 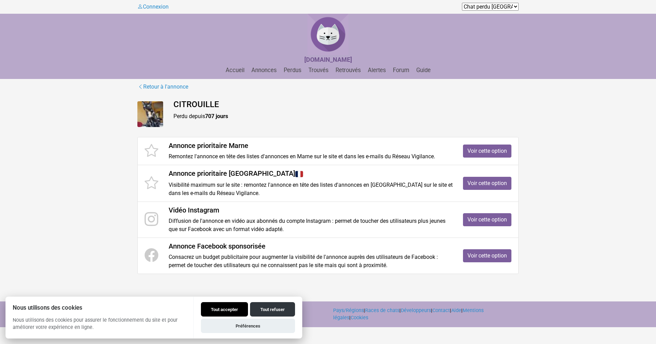 I want to click on a: Contact, so click(x=441, y=310).